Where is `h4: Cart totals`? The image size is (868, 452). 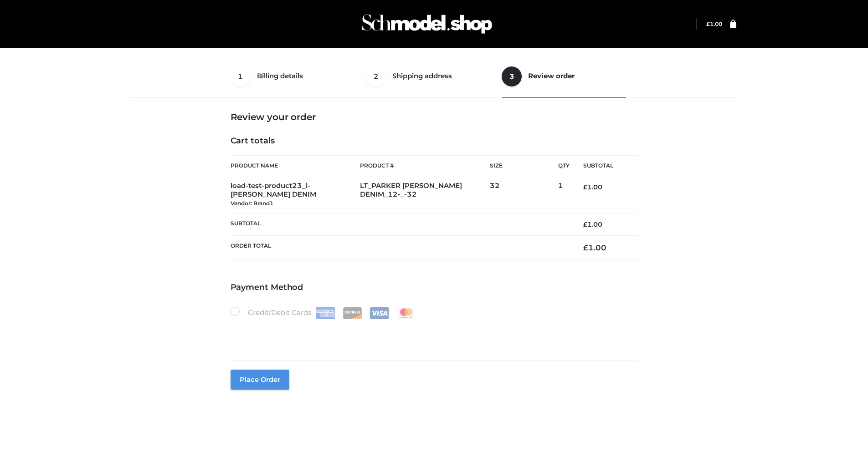 h4: Cart totals is located at coordinates (434, 141).